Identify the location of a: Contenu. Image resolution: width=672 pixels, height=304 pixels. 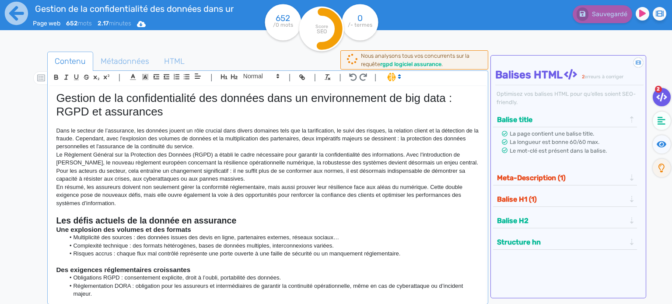
(70, 61).